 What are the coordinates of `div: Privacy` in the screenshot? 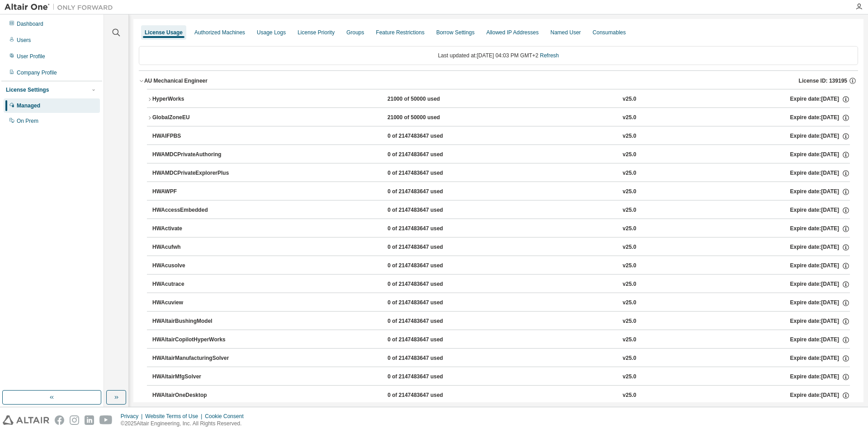 It's located at (133, 417).